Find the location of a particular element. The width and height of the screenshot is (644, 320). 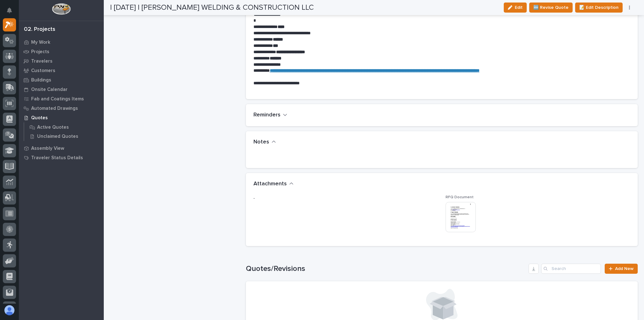

a: Customers is located at coordinates (61, 70).